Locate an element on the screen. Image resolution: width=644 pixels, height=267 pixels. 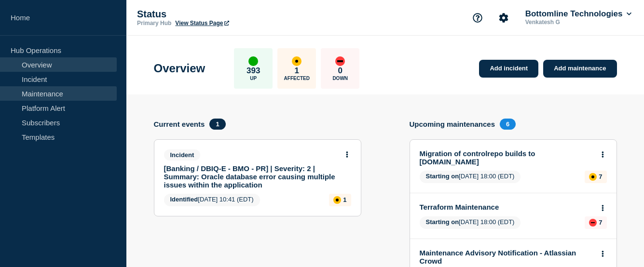
button: Support is located at coordinates (477, 18).